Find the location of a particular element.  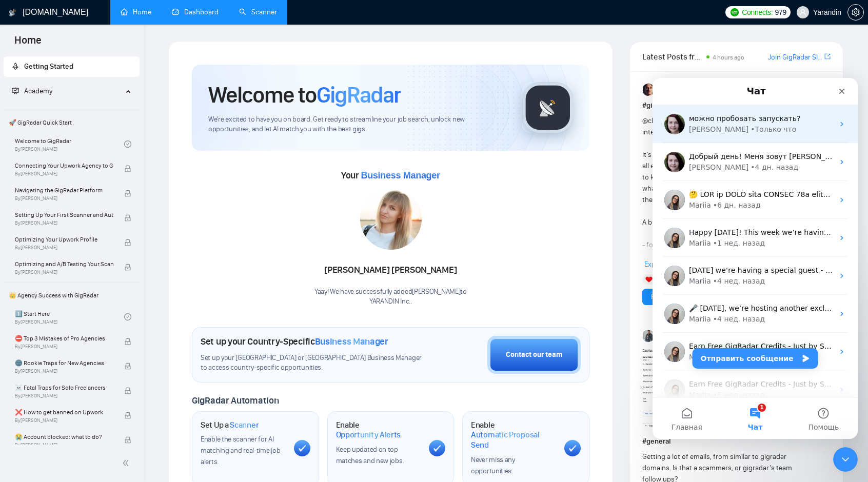

div: • 4 нед. назад is located at coordinates (86, 241).